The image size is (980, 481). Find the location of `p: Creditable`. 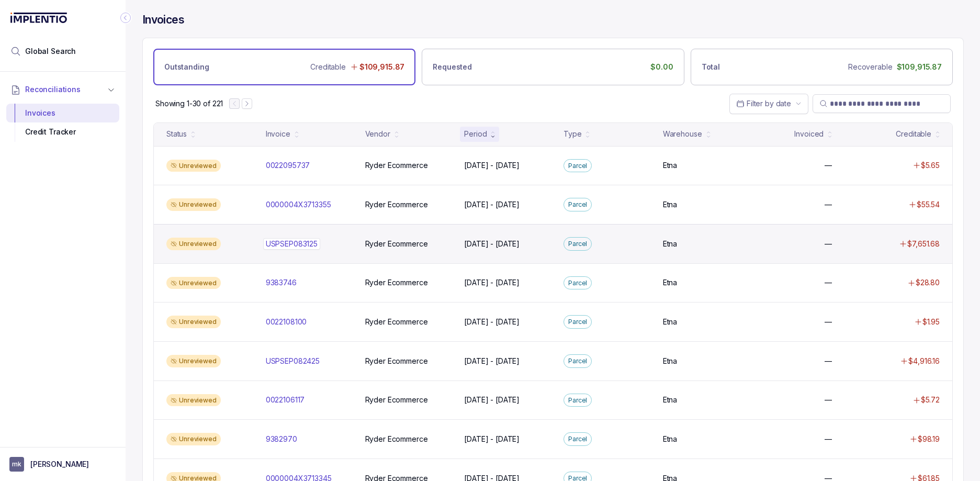

p: Creditable is located at coordinates (328, 67).